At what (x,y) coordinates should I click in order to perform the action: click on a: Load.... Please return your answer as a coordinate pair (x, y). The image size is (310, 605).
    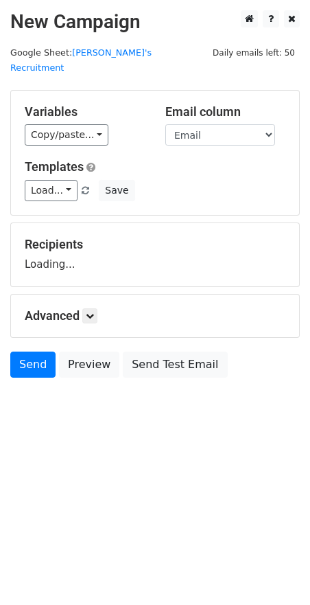
    Looking at the image, I should click on (51, 190).